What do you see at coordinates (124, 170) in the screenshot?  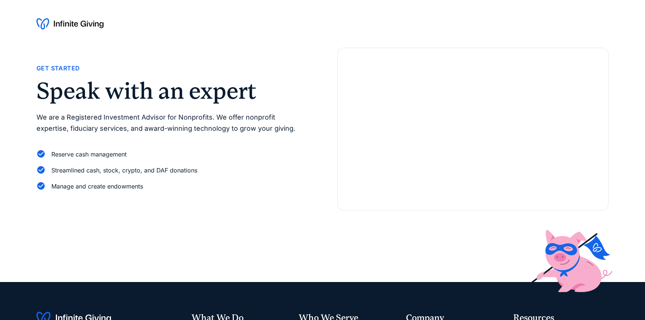 I see `div: Streamlined cash, stock, crypto, and DAF donations` at bounding box center [124, 170].